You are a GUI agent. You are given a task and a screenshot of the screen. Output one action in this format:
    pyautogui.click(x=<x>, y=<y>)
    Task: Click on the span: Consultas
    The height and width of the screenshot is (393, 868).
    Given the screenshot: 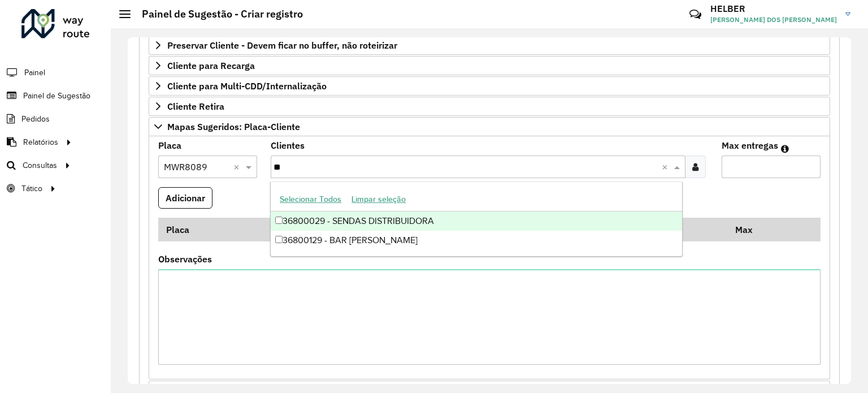 What is the action you would take?
    pyautogui.click(x=40, y=165)
    